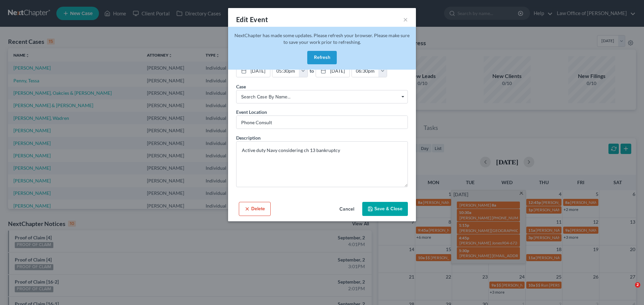 This screenshot has width=644, height=305. Describe the element at coordinates (638, 285) in the screenshot. I see `span: 2` at that location.